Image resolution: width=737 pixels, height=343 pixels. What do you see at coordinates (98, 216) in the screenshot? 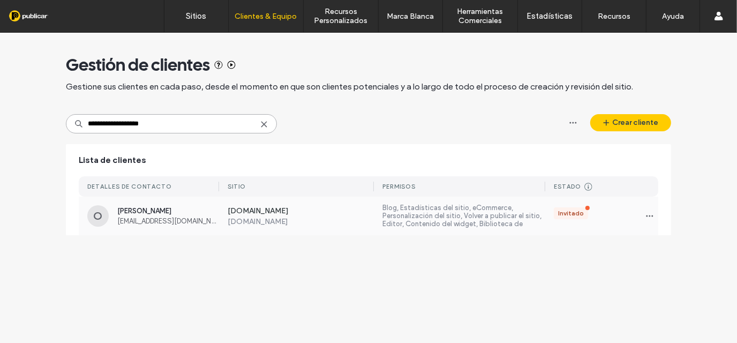
I see `div: O` at bounding box center [98, 216].